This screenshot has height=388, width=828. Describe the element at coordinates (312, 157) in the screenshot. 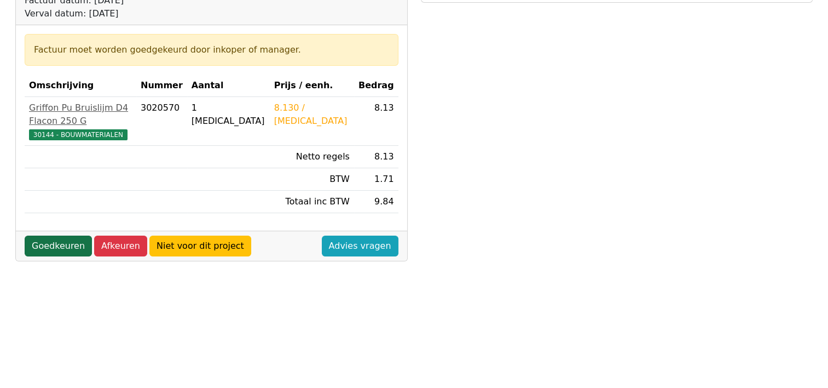

I see `td: Netto regels` at that location.